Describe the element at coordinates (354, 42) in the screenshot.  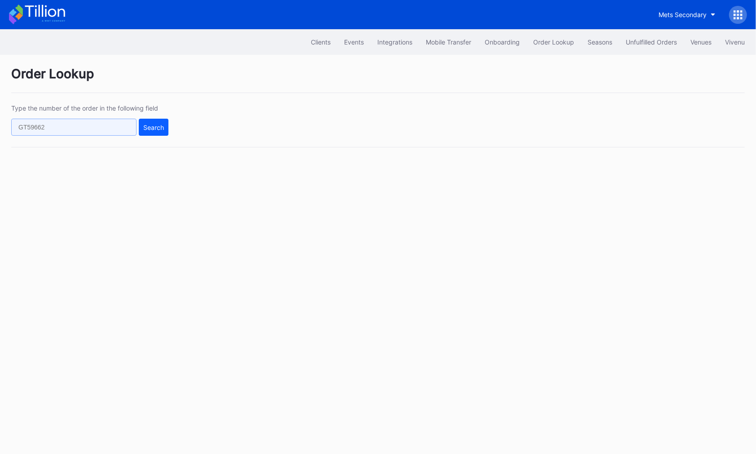
I see `div: Events` at that location.